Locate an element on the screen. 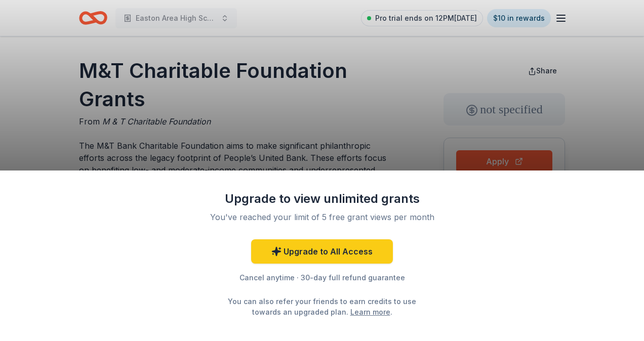 Image resolution: width=644 pixels, height=341 pixels. div: You've reached your limit of 5 free grant views per month is located at coordinates (322, 218).